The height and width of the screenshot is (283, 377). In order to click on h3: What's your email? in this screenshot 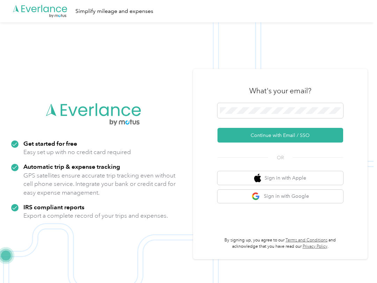, I will do `click(281, 91)`.